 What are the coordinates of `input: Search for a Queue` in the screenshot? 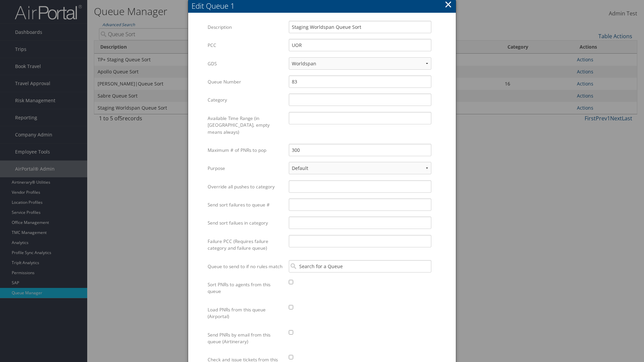 It's located at (360, 267).